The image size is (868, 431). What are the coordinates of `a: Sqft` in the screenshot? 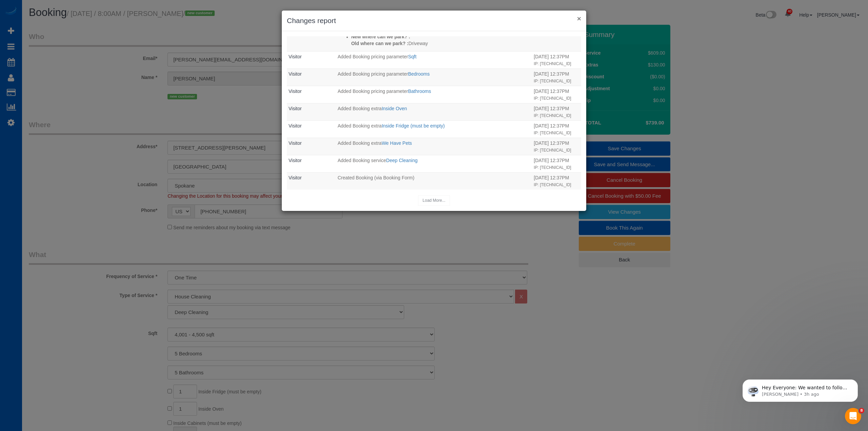 It's located at (412, 56).